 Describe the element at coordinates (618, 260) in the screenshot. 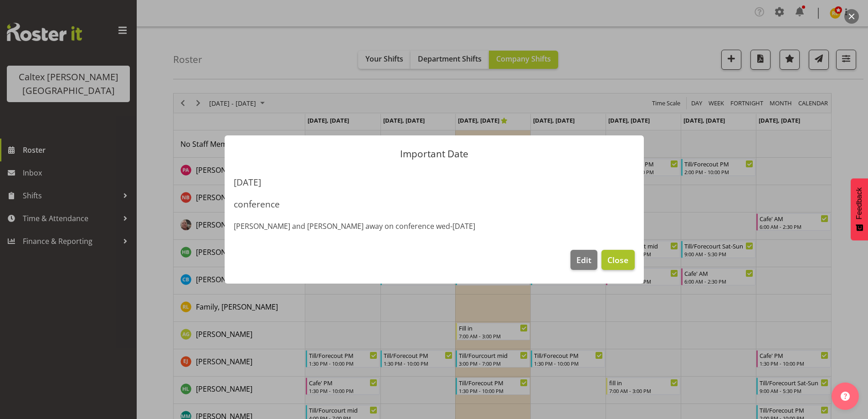

I see `button: Close` at that location.